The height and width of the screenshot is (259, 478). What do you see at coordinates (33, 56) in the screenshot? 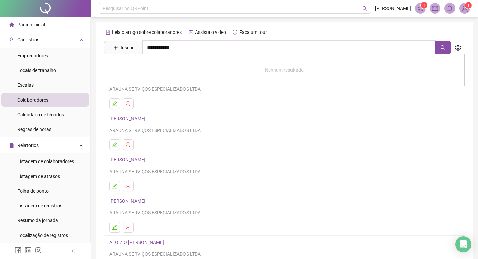
I see `span: Empregadores` at bounding box center [33, 56].